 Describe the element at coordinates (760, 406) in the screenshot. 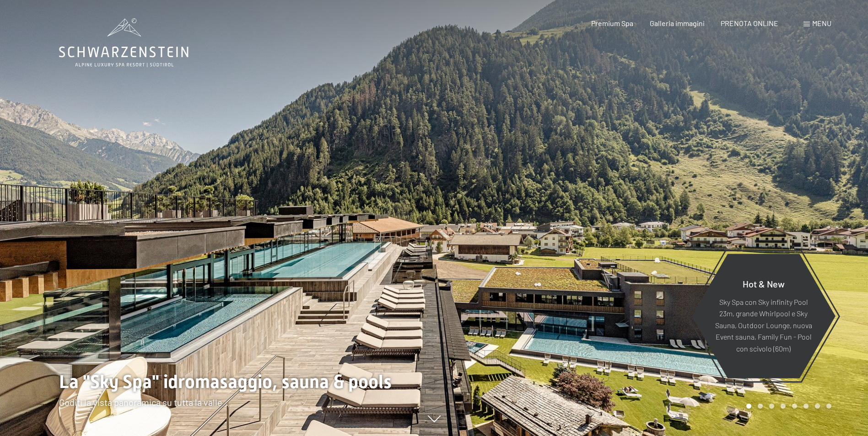

I see `div: Carousel Page 2` at that location.